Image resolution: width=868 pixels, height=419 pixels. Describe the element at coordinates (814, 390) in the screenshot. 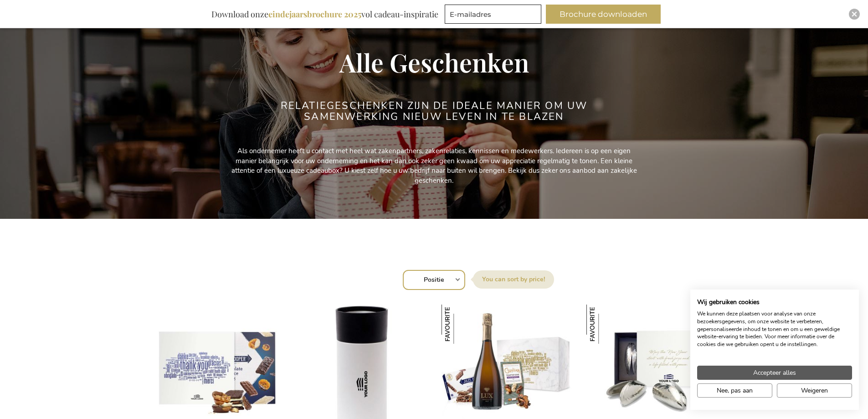

I see `button: Alle cookies weigeren` at that location.